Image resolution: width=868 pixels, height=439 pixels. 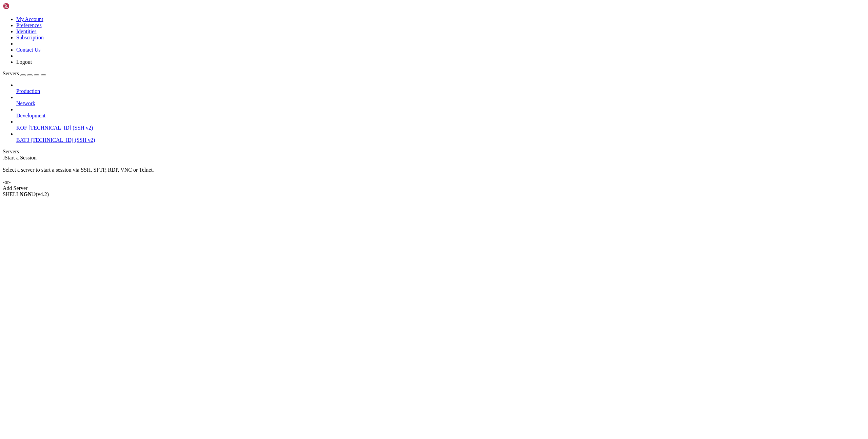 What do you see at coordinates (25, 194) in the screenshot?
I see `b: NGN` at bounding box center [25, 194].